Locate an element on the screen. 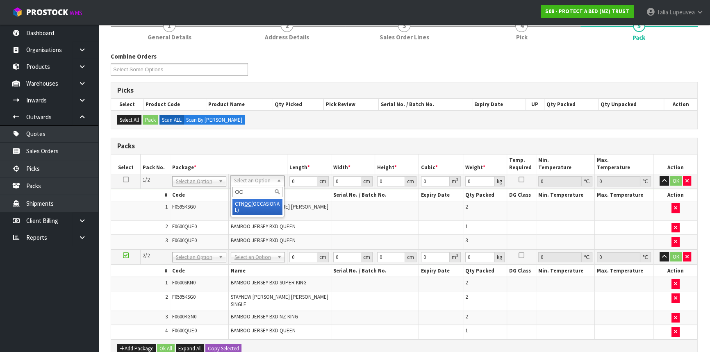 This screenshot has height=352, width=710. th: Height is located at coordinates (397, 164).